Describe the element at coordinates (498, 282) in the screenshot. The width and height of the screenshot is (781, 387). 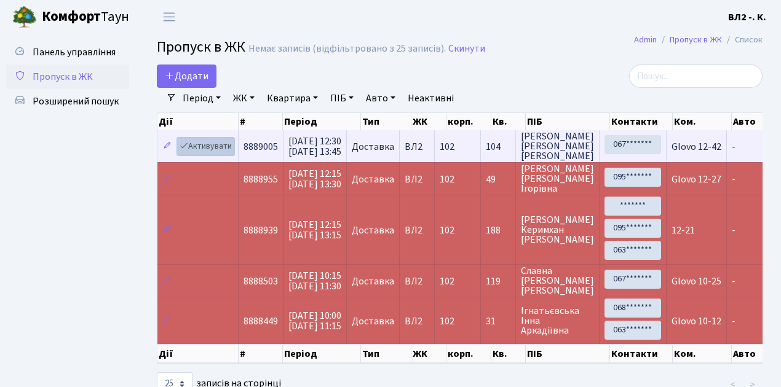
I see `span: 119` at that location.